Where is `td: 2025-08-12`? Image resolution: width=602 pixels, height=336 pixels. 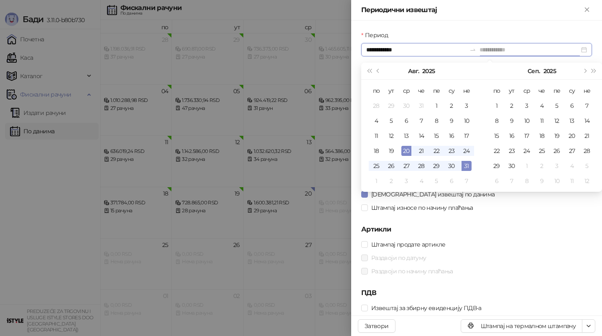 td: 2025-08-12 is located at coordinates (391, 136).